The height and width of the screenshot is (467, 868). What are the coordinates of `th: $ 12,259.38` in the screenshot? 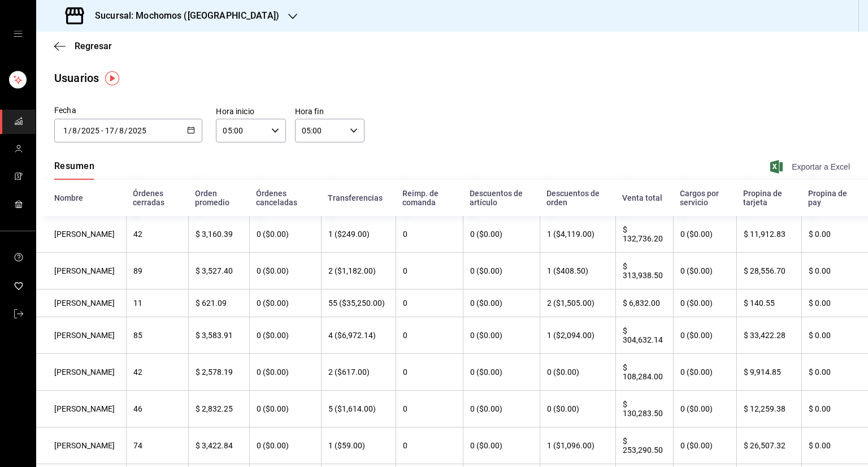 It's located at (769, 409).